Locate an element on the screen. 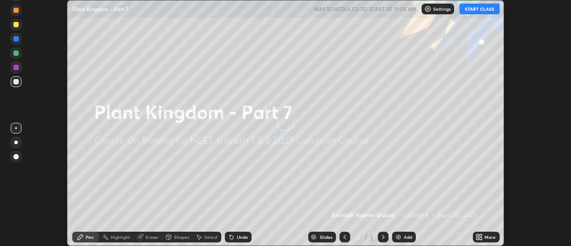  div: Add is located at coordinates (408, 237).